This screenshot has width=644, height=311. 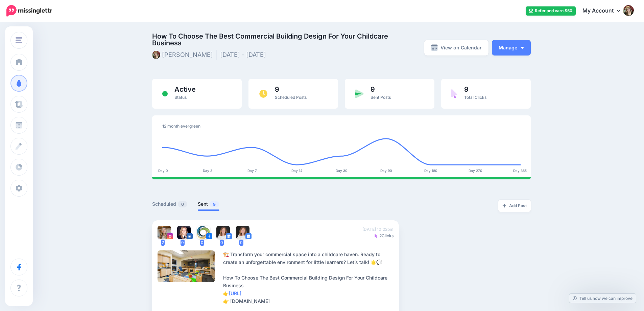 What do you see at coordinates (209, 236) in the screenshot?
I see `img: facebook-square.png` at bounding box center [209, 236].